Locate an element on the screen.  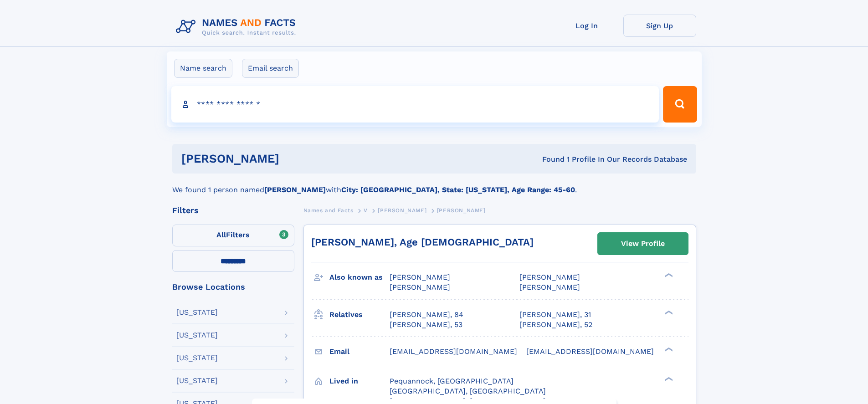
h3: Lived in is located at coordinates (360, 381).